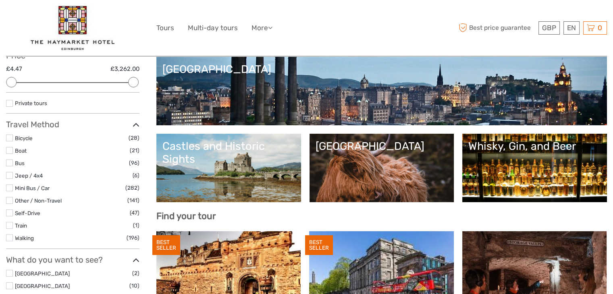  What do you see at coordinates (51, 17) in the screenshot?
I see `p: We're away right now. Please check back later!` at bounding box center [51, 17].